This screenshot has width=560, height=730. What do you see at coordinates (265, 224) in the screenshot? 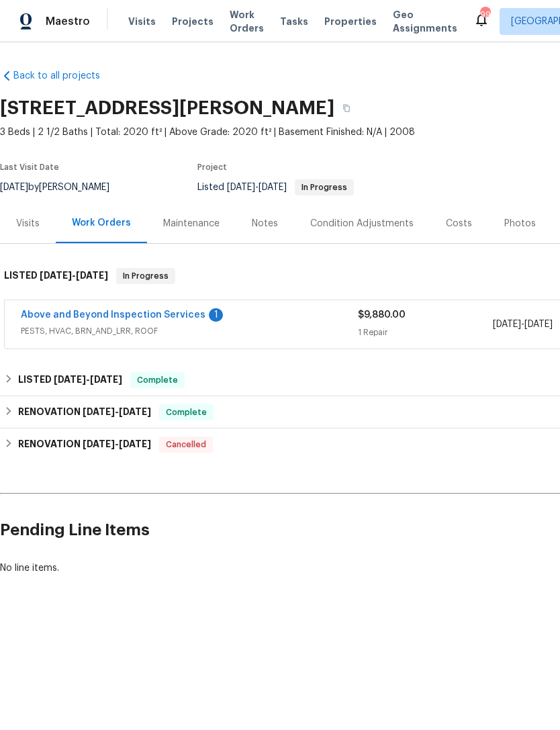
I see `div: Notes` at bounding box center [265, 224].